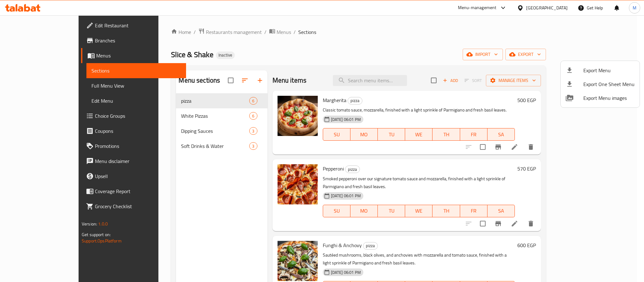  What do you see at coordinates (599, 84) in the screenshot?
I see `li: Export one sheet menu items` at bounding box center [599, 84].